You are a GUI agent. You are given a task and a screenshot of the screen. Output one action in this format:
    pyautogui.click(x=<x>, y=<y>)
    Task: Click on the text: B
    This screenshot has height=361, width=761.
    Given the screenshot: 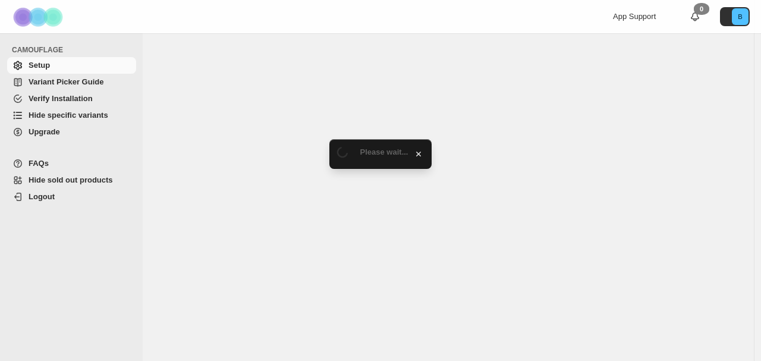 What is the action you would take?
    pyautogui.click(x=740, y=17)
    